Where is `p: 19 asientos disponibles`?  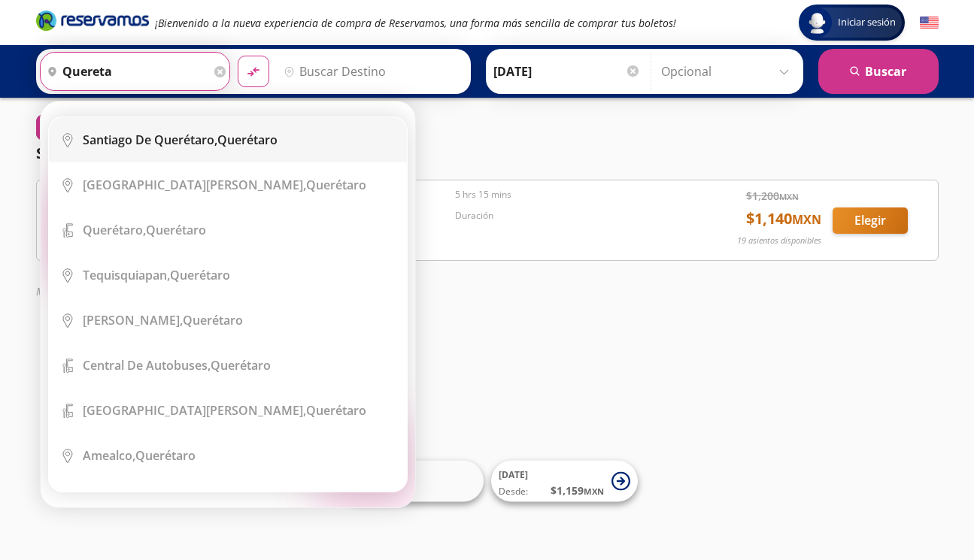
p: 19 asientos disponibles is located at coordinates (779, 240).